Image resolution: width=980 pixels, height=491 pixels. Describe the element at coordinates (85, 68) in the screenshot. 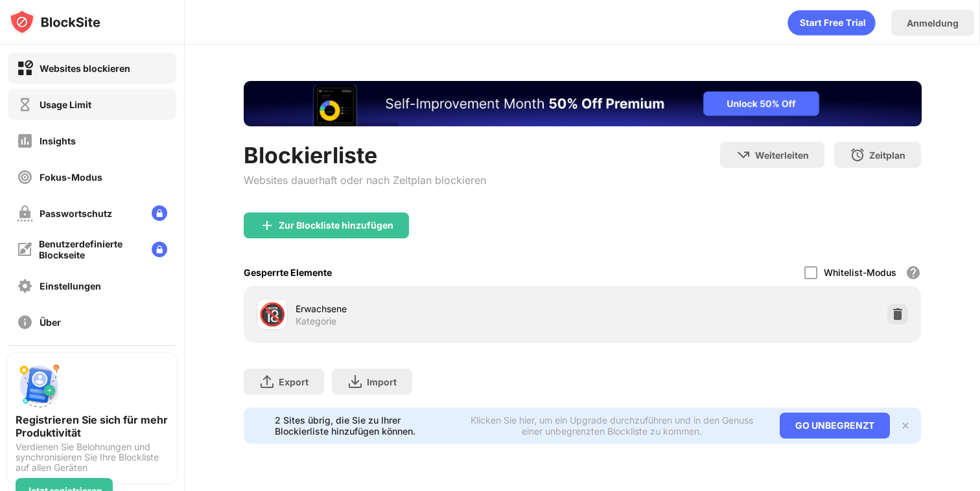

I see `div: Websites blockieren` at that location.